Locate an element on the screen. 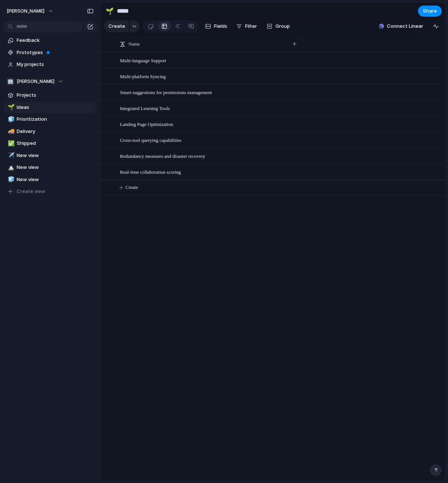 The height and width of the screenshot is (483, 448). span: Real-time collaboration scoring is located at coordinates (150, 172).